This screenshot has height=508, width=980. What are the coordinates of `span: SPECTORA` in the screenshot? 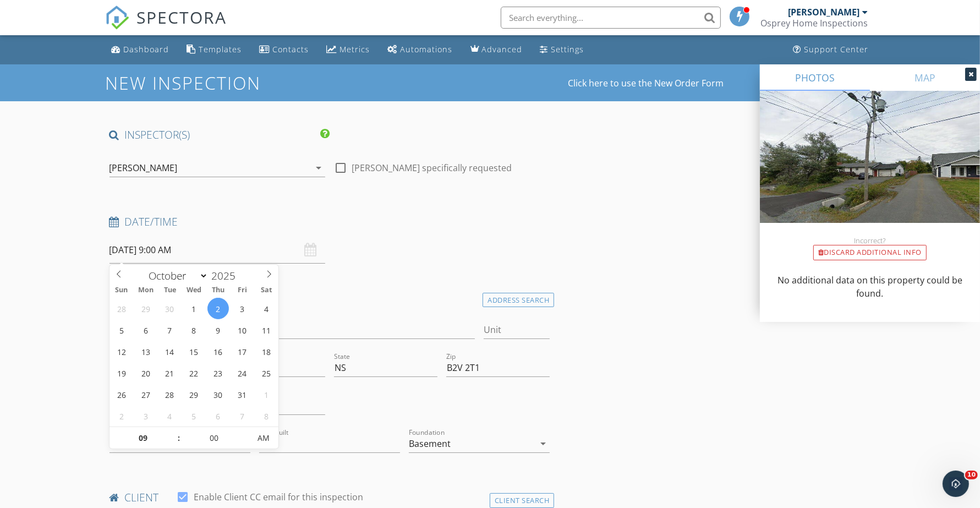 It's located at (182, 17).